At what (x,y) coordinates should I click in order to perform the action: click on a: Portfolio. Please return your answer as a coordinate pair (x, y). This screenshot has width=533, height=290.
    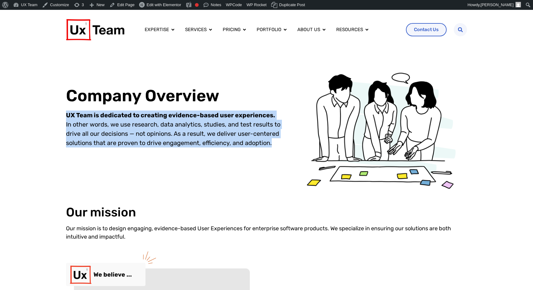
    Looking at the image, I should click on (269, 30).